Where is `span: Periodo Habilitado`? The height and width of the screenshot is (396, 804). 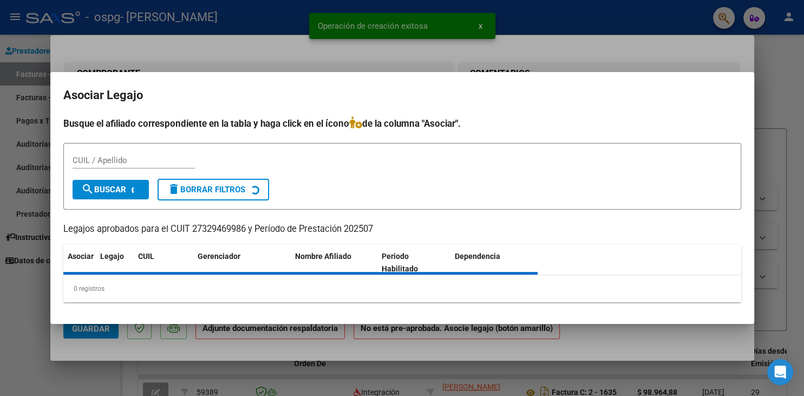 span: Periodo Habilitado is located at coordinates (400, 262).